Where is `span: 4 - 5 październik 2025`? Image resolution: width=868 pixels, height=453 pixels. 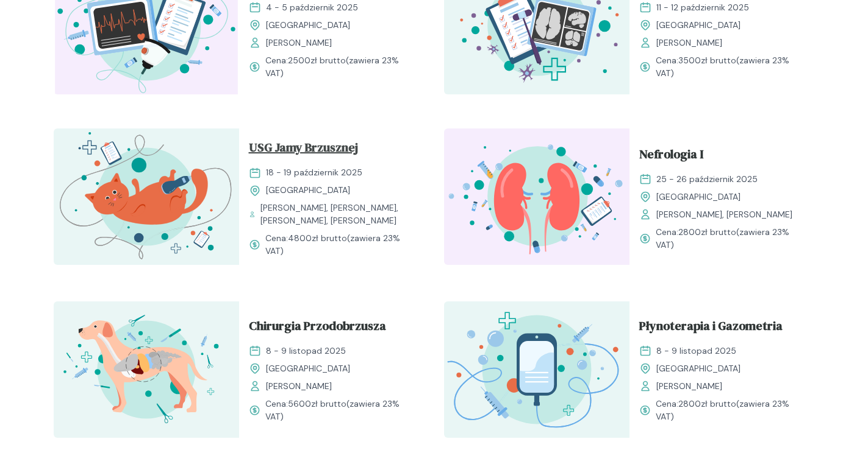
span: 4 - 5 październik 2025 is located at coordinates (312, 8).